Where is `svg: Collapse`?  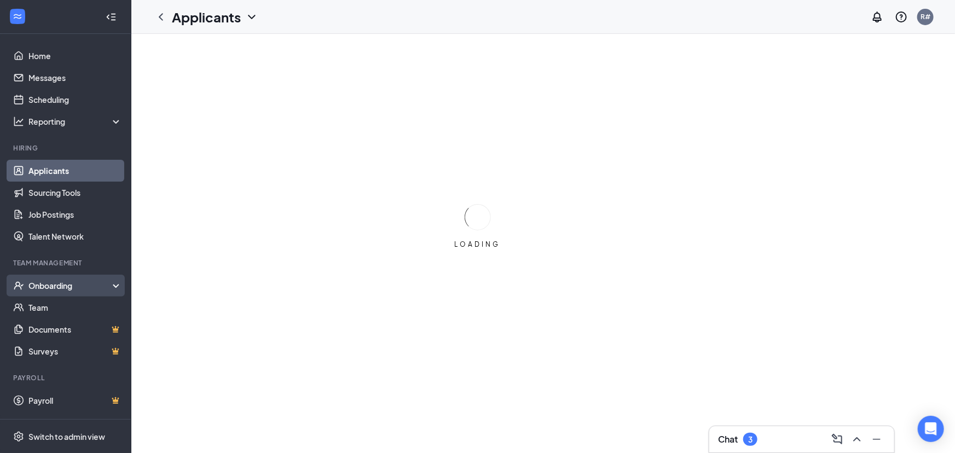 svg: Collapse is located at coordinates (111, 17).